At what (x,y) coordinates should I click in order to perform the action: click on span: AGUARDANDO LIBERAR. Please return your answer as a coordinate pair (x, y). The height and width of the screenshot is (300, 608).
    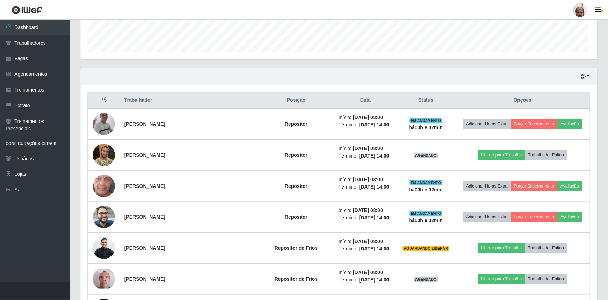
    Looking at the image, I should click on (427, 249).